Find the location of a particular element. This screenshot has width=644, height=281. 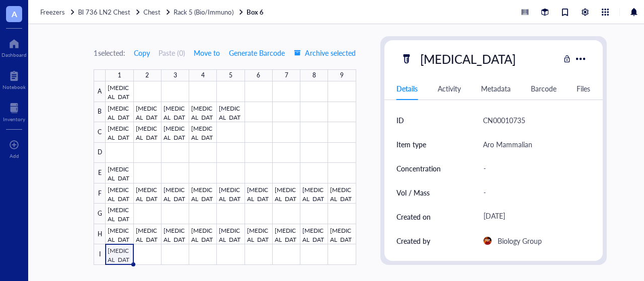

div: ID is located at coordinates (400, 120).